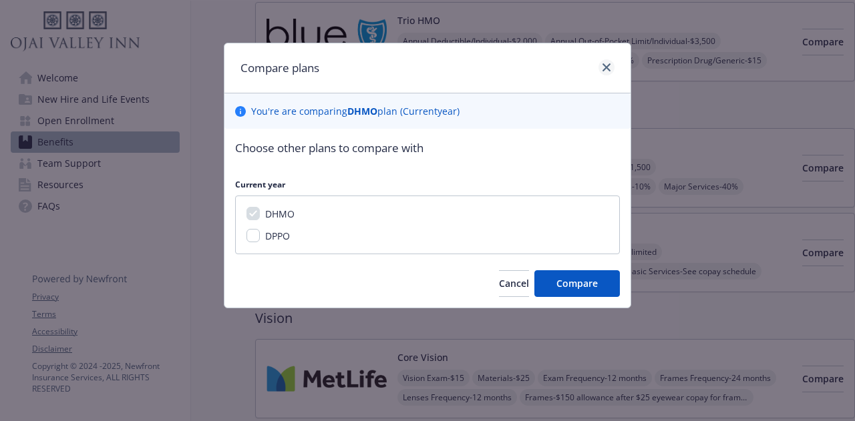 The width and height of the screenshot is (855, 421). Describe the element at coordinates (277, 236) in the screenshot. I see `span: DPPO` at that location.